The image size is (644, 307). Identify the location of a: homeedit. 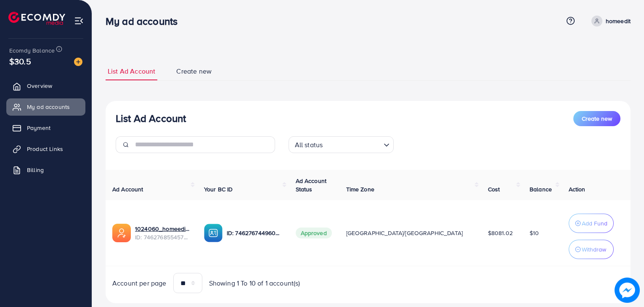
(609, 21).